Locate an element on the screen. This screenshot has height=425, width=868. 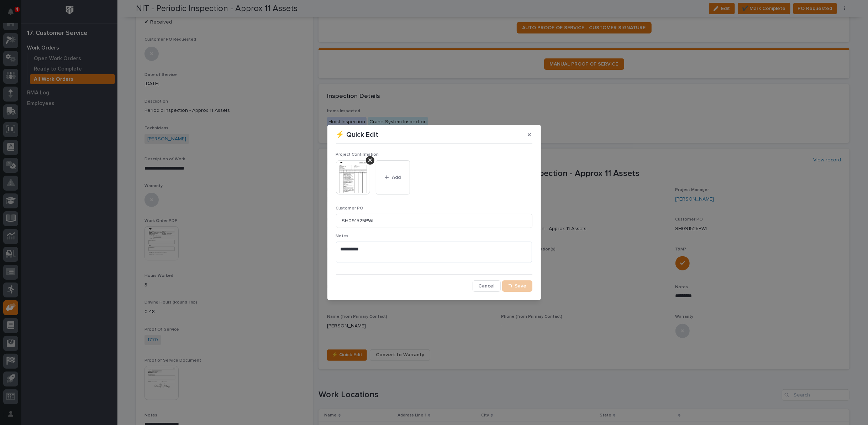
span: Project Confirmation is located at coordinates (358, 155).